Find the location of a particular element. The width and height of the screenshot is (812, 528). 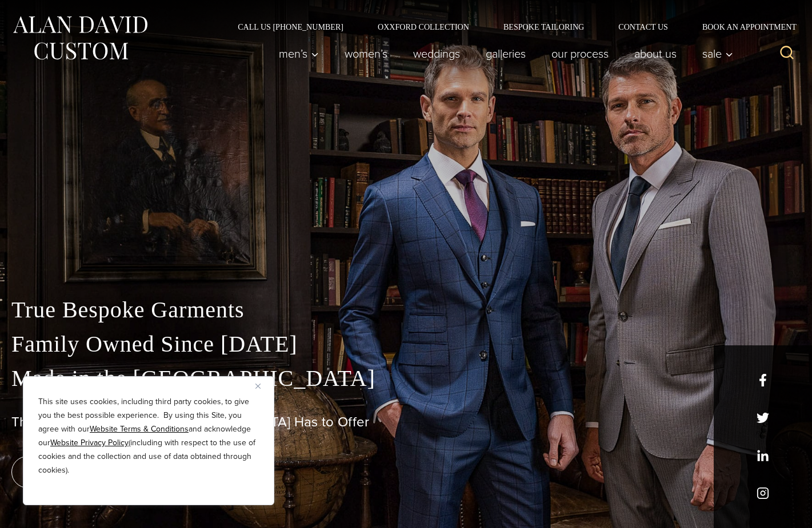

u: Website Privacy Policy is located at coordinates (89, 442).